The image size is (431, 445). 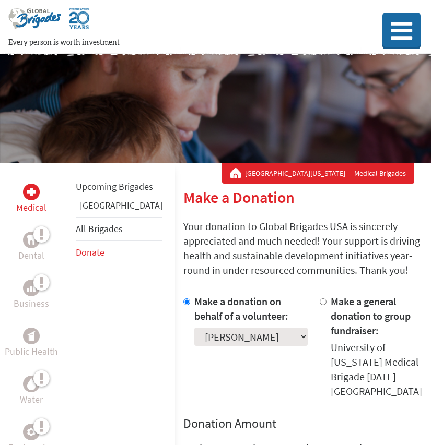 What do you see at coordinates (303, 248) in the screenshot?
I see `p: Your donation to Global Brigades USA is sincerely appreciated and much needed! Your support is dr...` at bounding box center [303, 248].